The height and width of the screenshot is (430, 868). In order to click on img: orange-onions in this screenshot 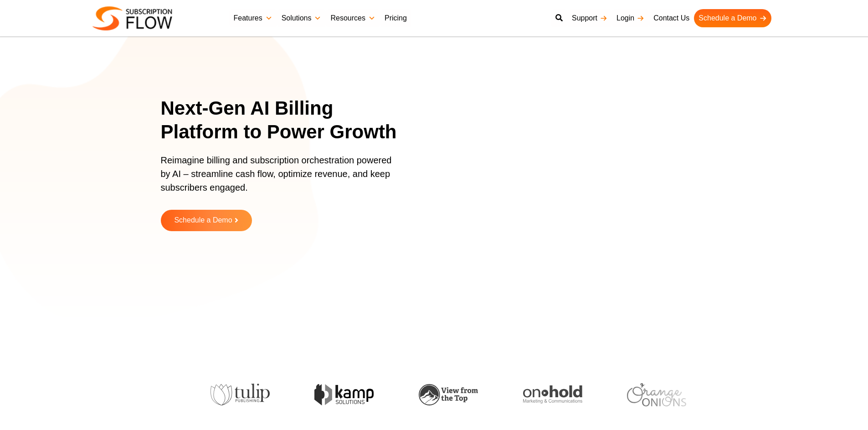, I will do `click(656, 395)`.